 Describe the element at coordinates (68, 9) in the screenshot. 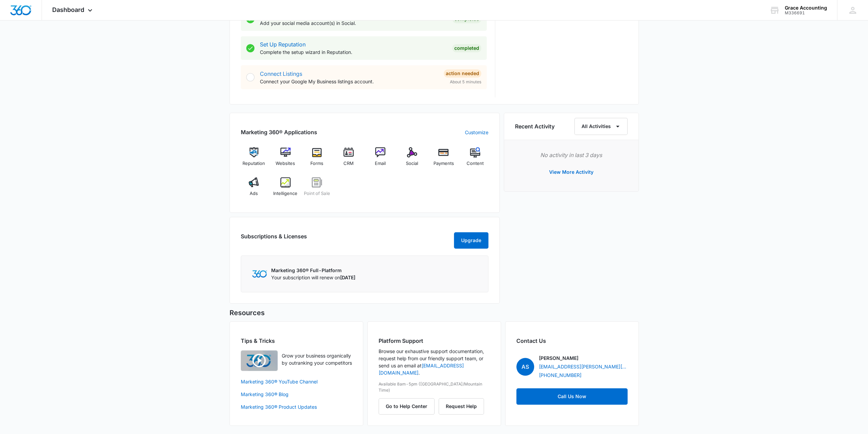

I see `span: Dashboard` at that location.